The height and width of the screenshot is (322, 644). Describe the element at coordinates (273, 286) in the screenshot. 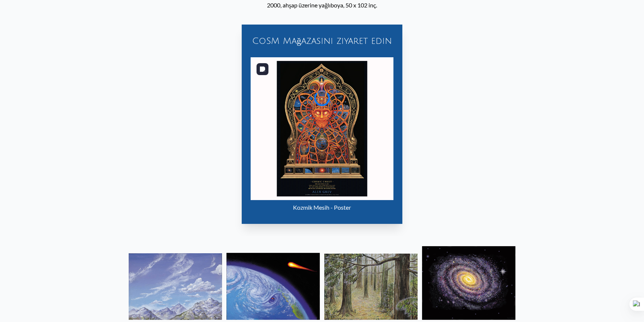

I see `img: Dünya Bilinci` at that location.